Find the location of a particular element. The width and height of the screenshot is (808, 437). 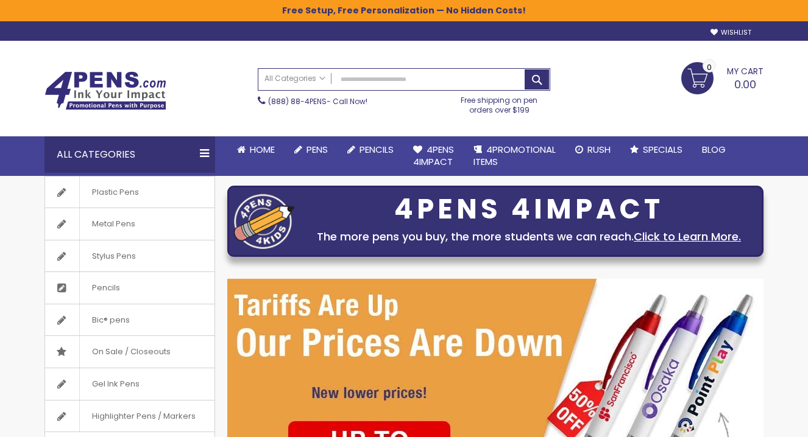

a: 4PROMOTIONALITEMS is located at coordinates (514, 156).